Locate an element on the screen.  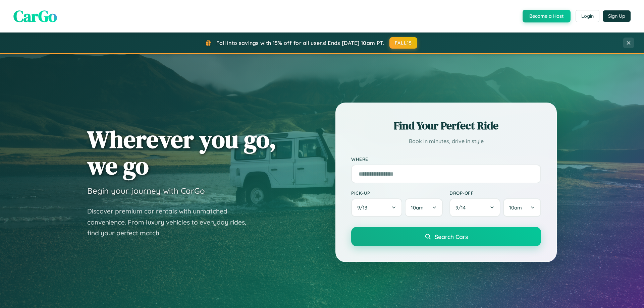
button: Login is located at coordinates (587, 17).